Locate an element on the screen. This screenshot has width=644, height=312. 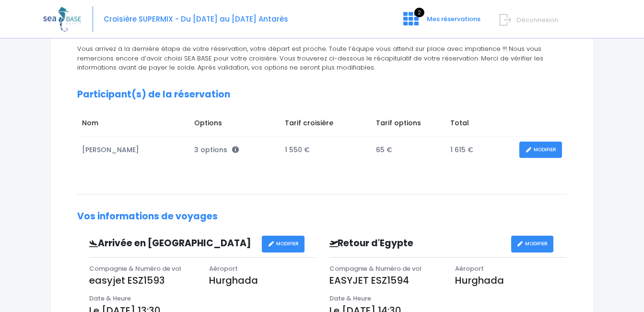
p: EASYJET ESZ1594 is located at coordinates (385, 280).